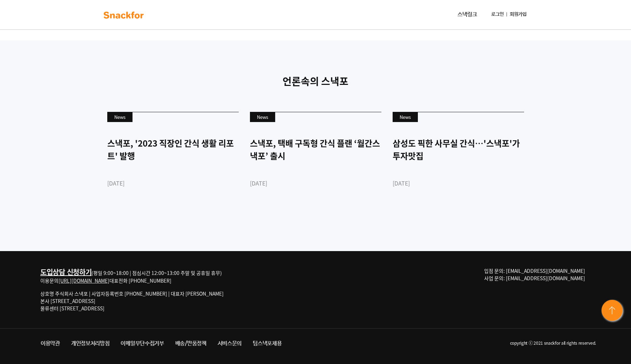  What do you see at coordinates (50, 344) in the screenshot?
I see `a: 이용약관` at bounding box center [50, 344].